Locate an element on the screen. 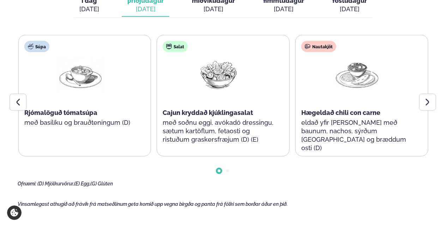 The width and height of the screenshot is (447, 227). img: Curry-Rice-Naan.png is located at coordinates (357, 74).